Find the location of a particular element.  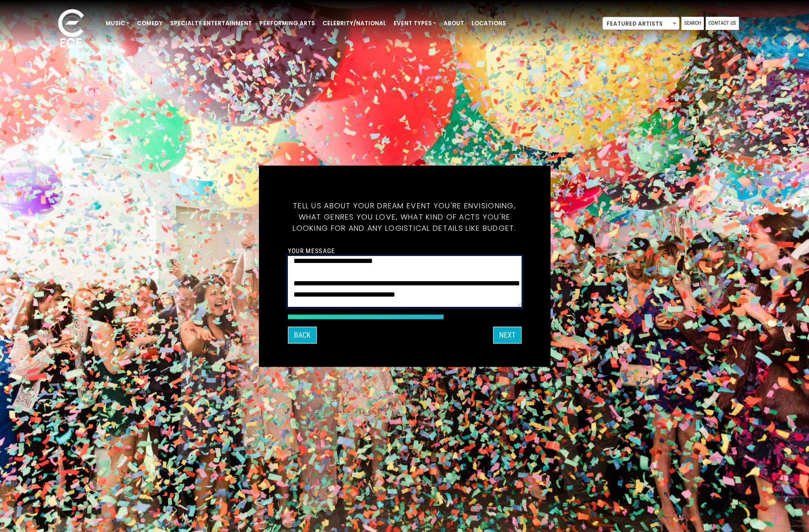

img: ece_new_logo_whitev2-1.png is located at coordinates (71, 29).